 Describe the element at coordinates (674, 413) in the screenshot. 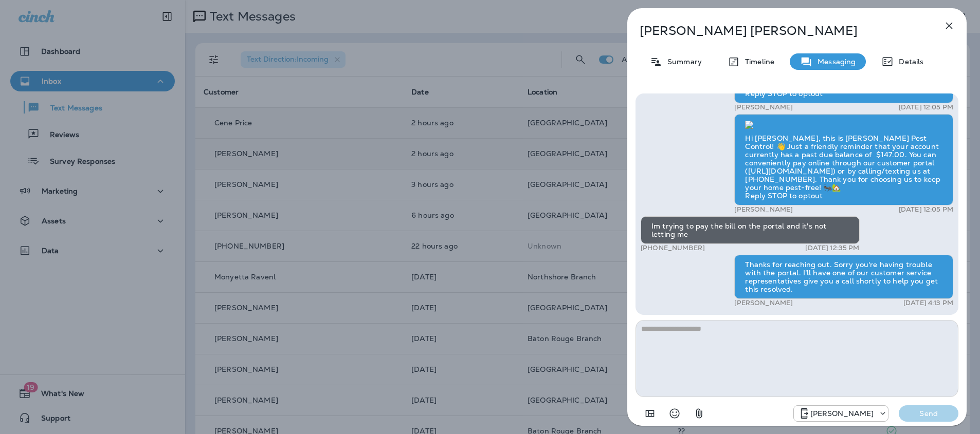

I see `button: Select an emoji` at that location.